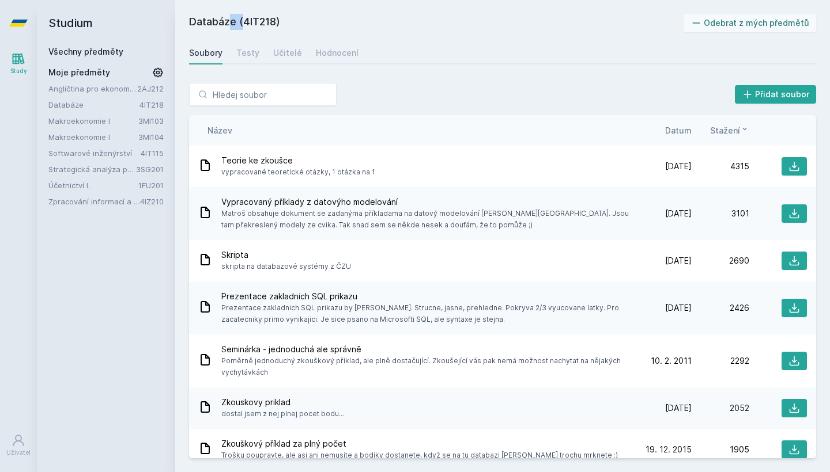 This screenshot has width=830, height=472. Describe the element at coordinates (263, 94) in the screenshot. I see `input: Hledej soubor` at that location.